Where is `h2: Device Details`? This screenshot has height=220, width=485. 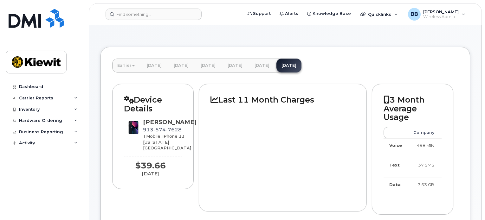 h2: Device Details is located at coordinates (153, 104).